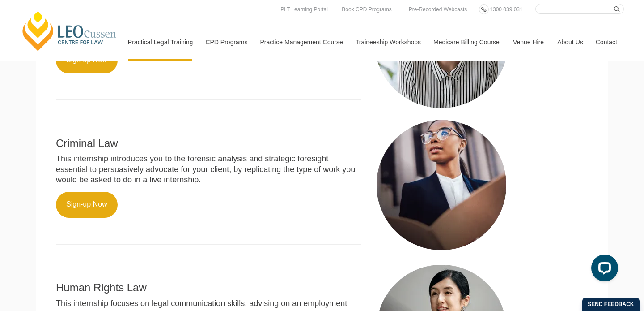 Image resolution: width=644 pixels, height=311 pixels. What do you see at coordinates (606, 42) in the screenshot?
I see `a: Contact` at bounding box center [606, 42].